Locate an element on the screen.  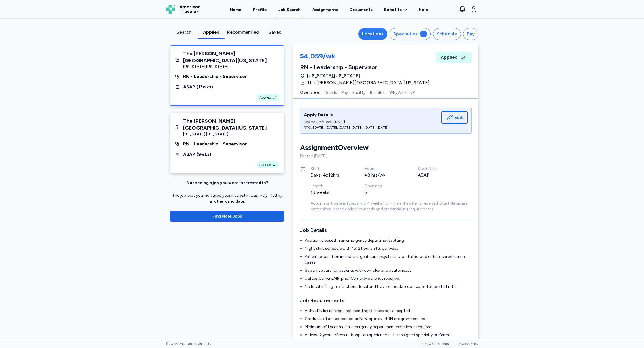
button: Overview is located at coordinates (310, 92).